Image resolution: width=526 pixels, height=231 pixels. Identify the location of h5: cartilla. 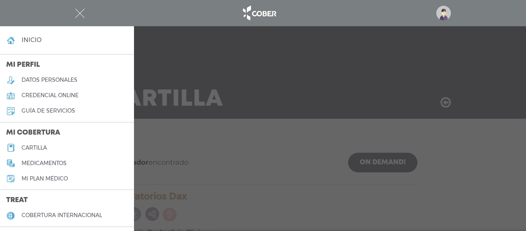
(34, 148).